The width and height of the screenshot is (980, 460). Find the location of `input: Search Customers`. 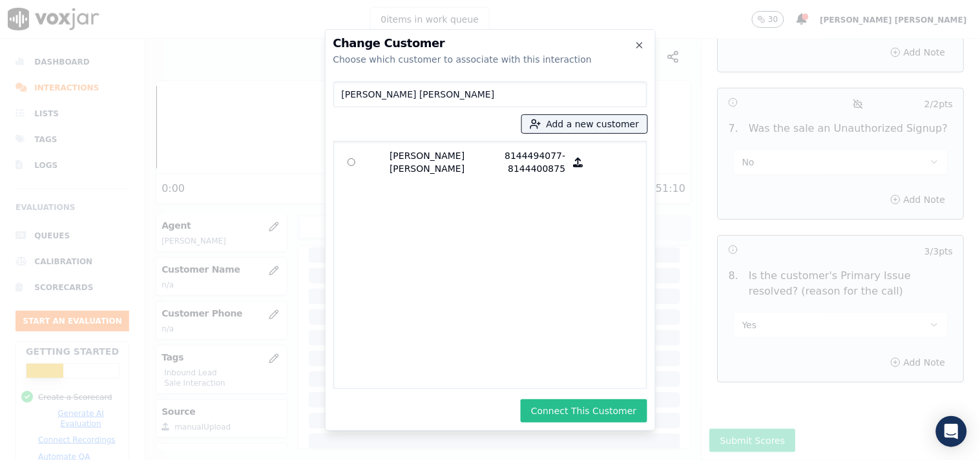

input: Search Customers is located at coordinates (490, 94).